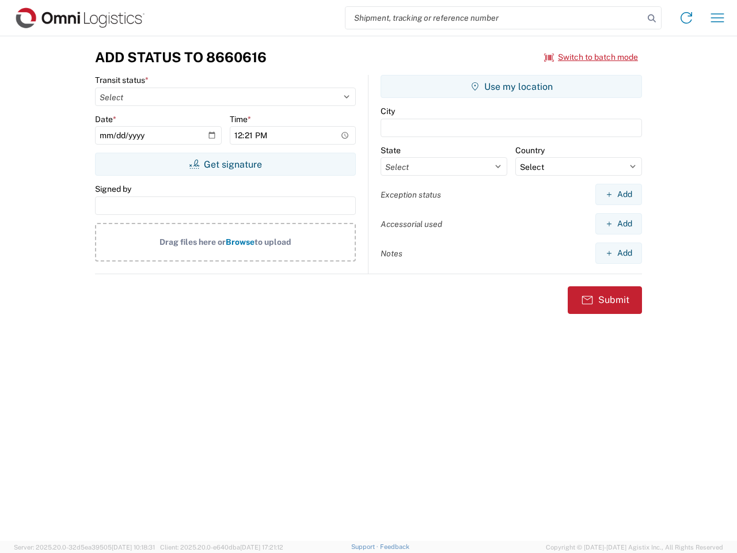 Image resolution: width=737 pixels, height=553 pixels. What do you see at coordinates (391, 150) in the screenshot?
I see `label: State` at bounding box center [391, 150].